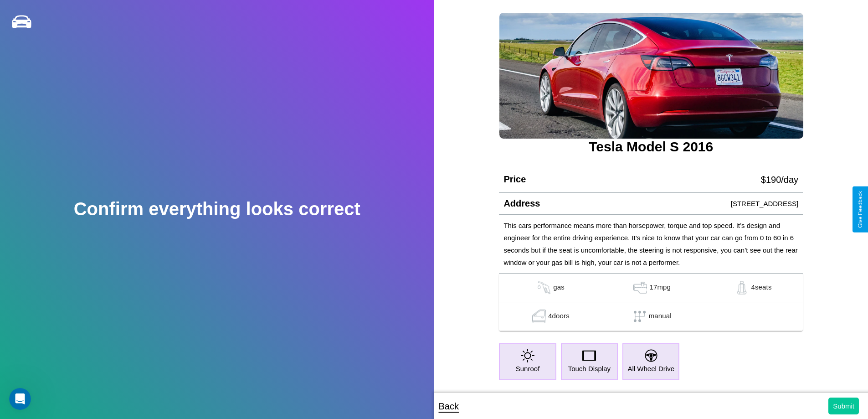  What do you see at coordinates (650, 244) in the screenshot?
I see `p: This cars performance means more than horsepower, torque and top speed. It’s design and engineer ...` at bounding box center [650, 244].